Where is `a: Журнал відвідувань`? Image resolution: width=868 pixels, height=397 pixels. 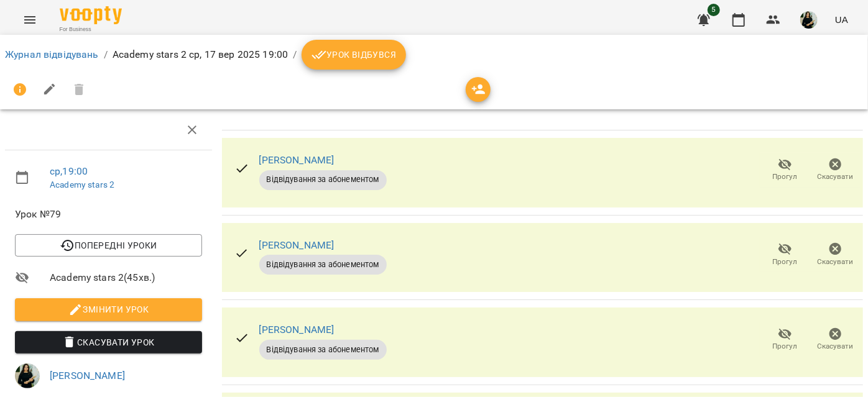
a: Журнал відвідувань is located at coordinates (52, 54).